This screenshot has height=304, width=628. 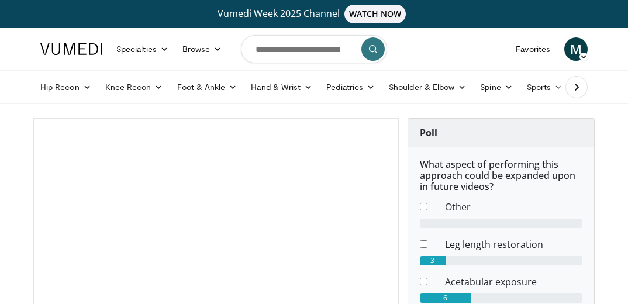 What do you see at coordinates (513, 207) in the screenshot?
I see `dd: Other` at bounding box center [513, 207].